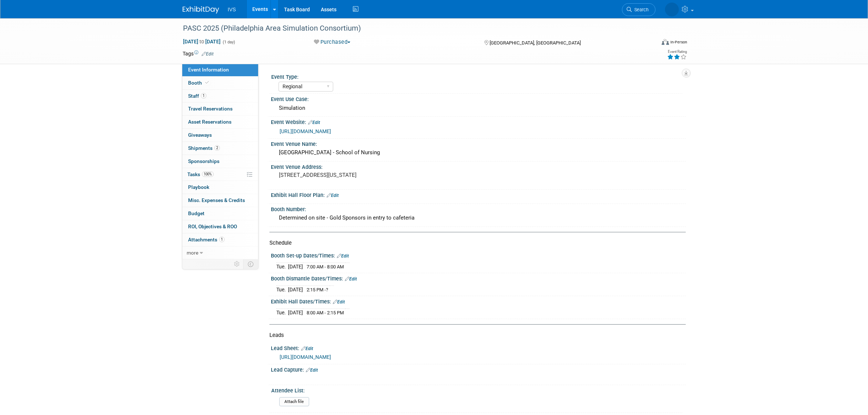 This screenshot has width=868, height=415. Describe the element at coordinates (478, 208) in the screenshot. I see `div: Booth Number:` at that location.